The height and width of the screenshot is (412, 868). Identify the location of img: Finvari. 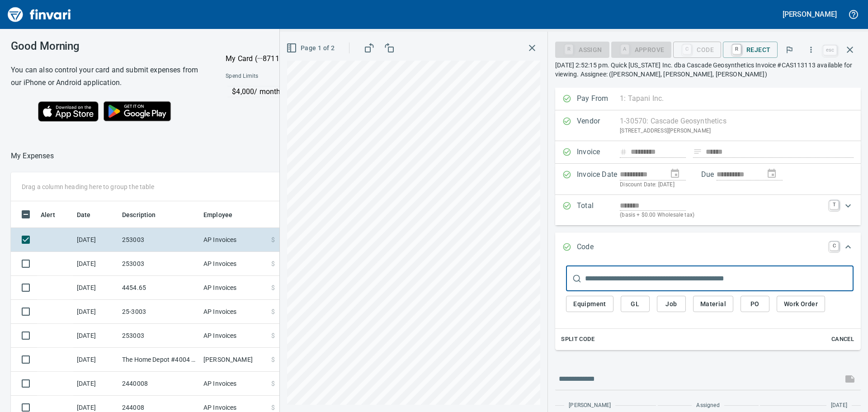
(39, 14).